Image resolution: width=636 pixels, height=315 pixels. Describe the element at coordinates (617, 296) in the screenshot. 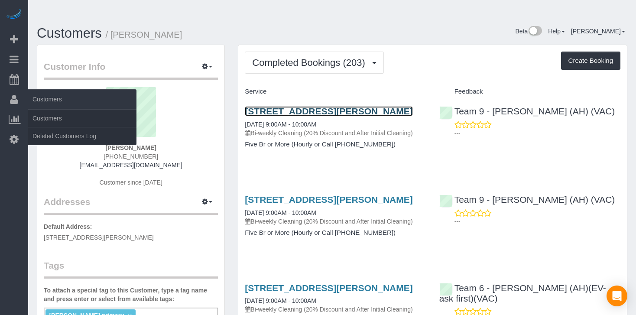

I see `div: Open Intercom Messenger` at that location.